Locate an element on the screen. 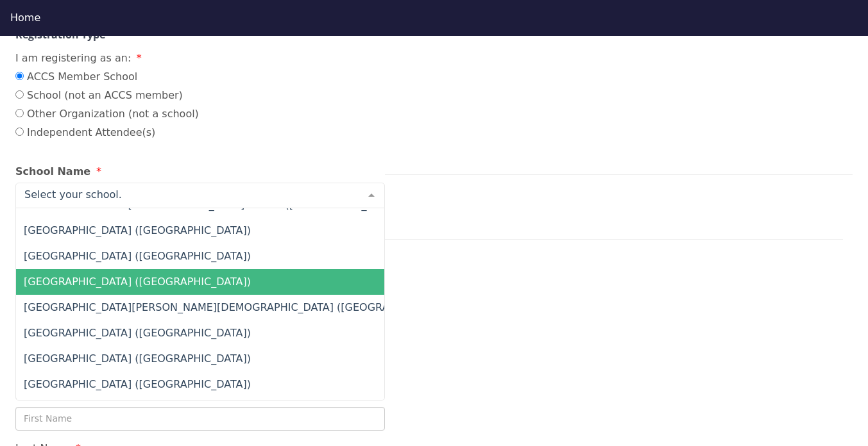  span: School Name is located at coordinates (53, 171).